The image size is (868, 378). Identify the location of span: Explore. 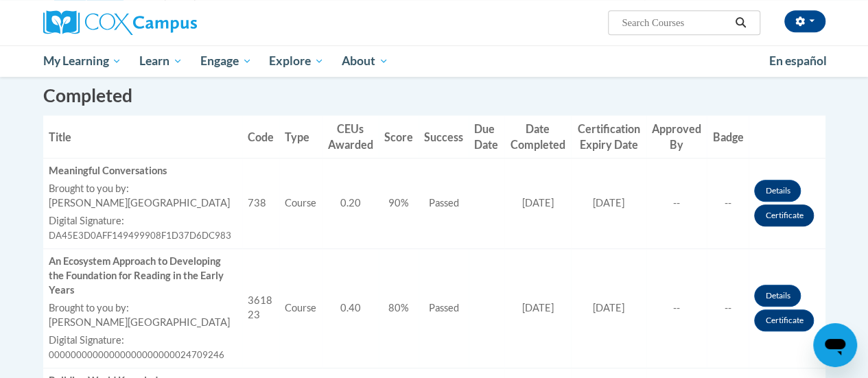
(297, 61).